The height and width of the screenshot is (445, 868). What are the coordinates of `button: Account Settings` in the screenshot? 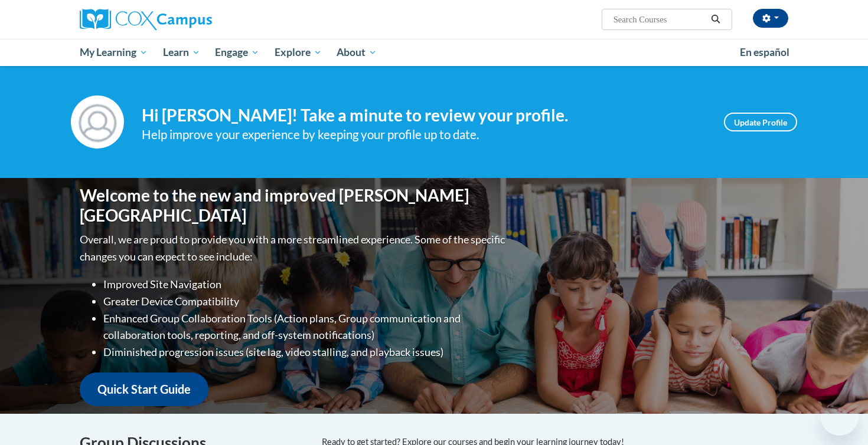 It's located at (770, 18).